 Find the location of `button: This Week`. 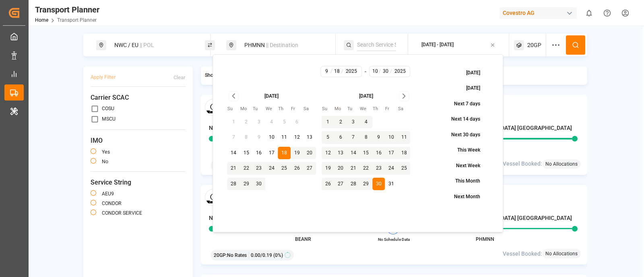

button: This Week is located at coordinates (463, 150).